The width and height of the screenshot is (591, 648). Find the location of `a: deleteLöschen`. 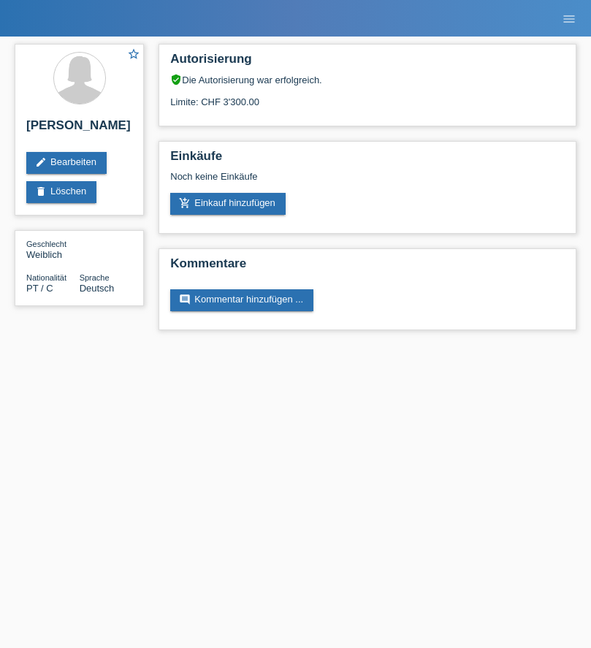

a: deleteLöschen is located at coordinates (61, 192).